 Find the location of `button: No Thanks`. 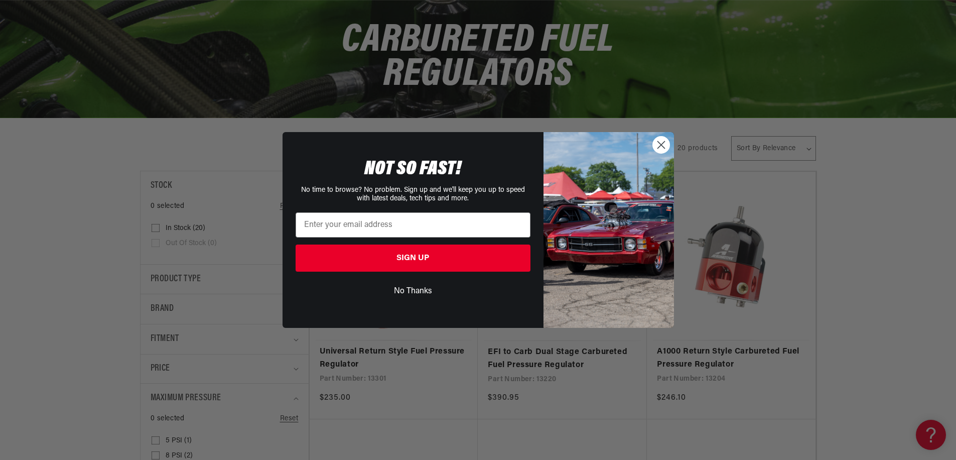

button: No Thanks is located at coordinates (413, 291).